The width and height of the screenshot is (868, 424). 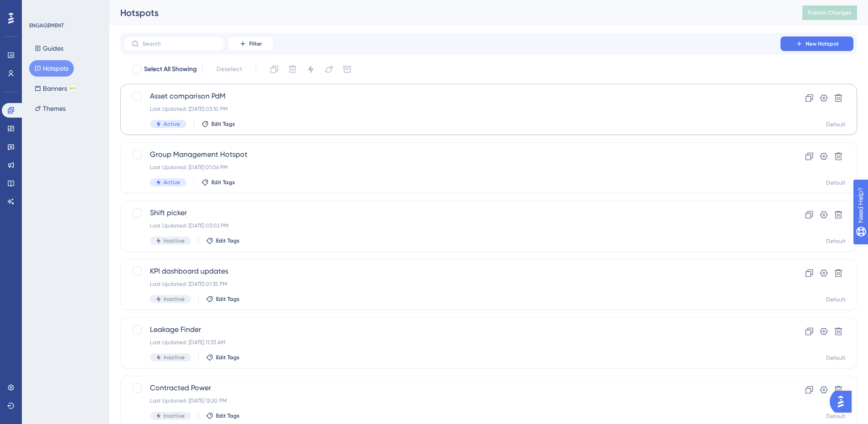 What do you see at coordinates (830, 13) in the screenshot?
I see `span: Publish Changes` at bounding box center [830, 13].